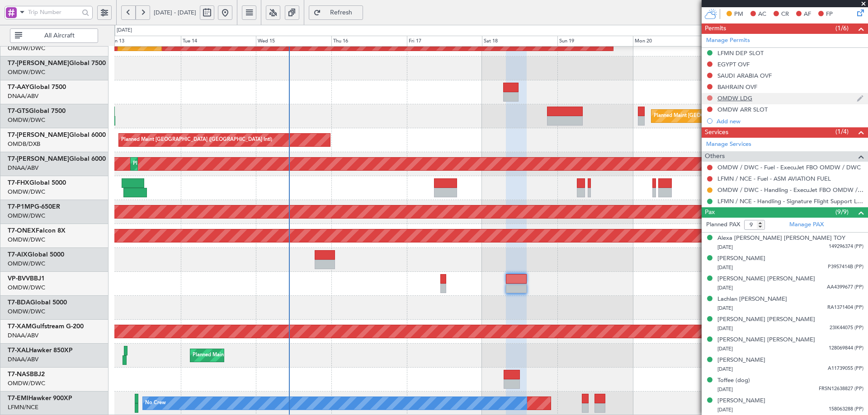 Image resolution: width=868 pixels, height=415 pixels. I want to click on span: 128069844 (PP), so click(846, 348).